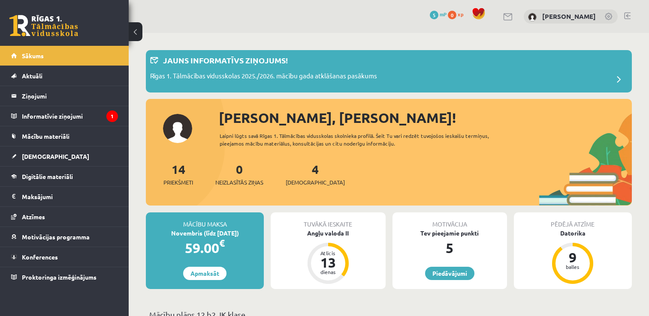 The width and height of the screenshot is (649, 316). Describe the element at coordinates (59, 277) in the screenshot. I see `span: Proktoringa izmēģinājums` at that location.